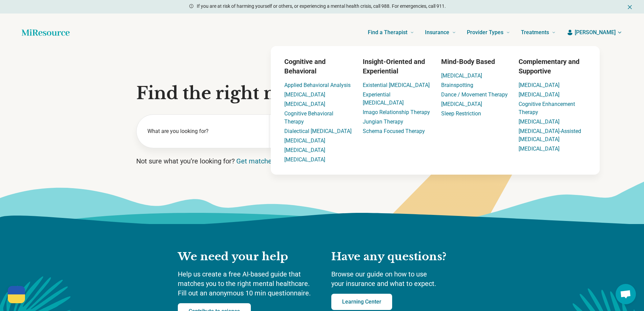  Describe the element at coordinates (474, 94) in the screenshot. I see `a: Dance / Movement Therapy` at that location.